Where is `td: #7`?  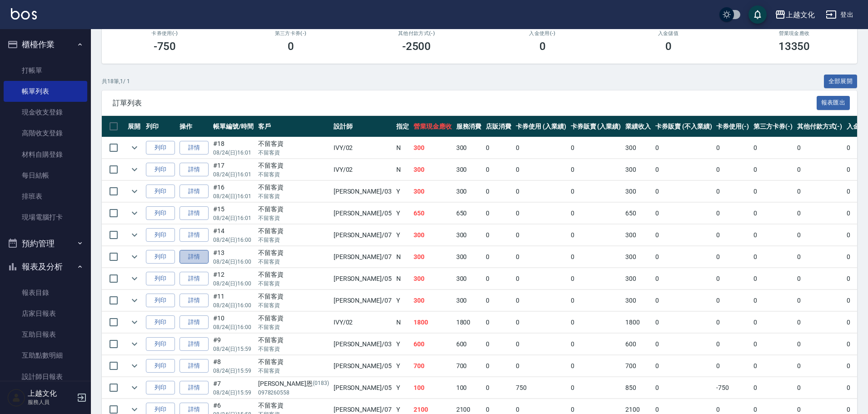
td: #7 is located at coordinates (234, 388).